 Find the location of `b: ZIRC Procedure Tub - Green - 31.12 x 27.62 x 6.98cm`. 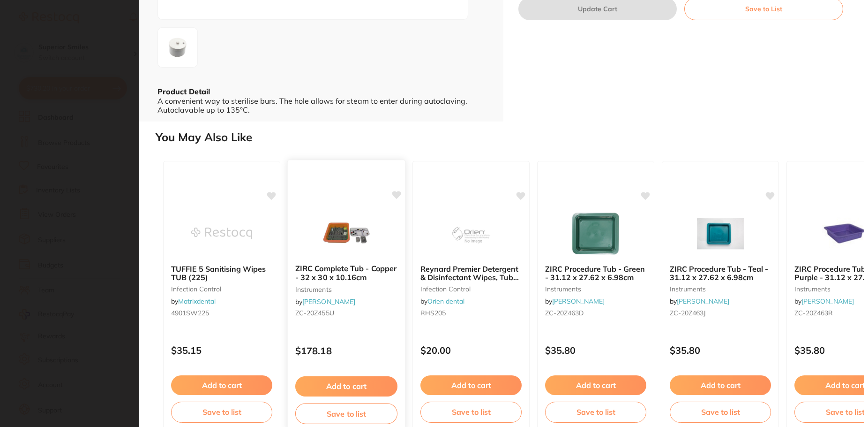

b: ZIRC Procedure Tub - Green - 31.12 x 27.62 x 6.98cm is located at coordinates (596, 273).